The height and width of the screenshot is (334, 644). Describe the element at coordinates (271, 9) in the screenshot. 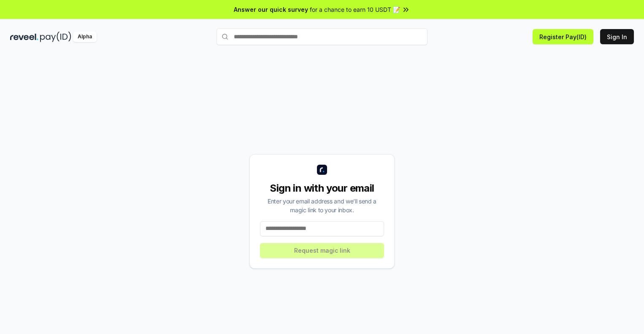

I see `span: Answer our quick survey` at that location.